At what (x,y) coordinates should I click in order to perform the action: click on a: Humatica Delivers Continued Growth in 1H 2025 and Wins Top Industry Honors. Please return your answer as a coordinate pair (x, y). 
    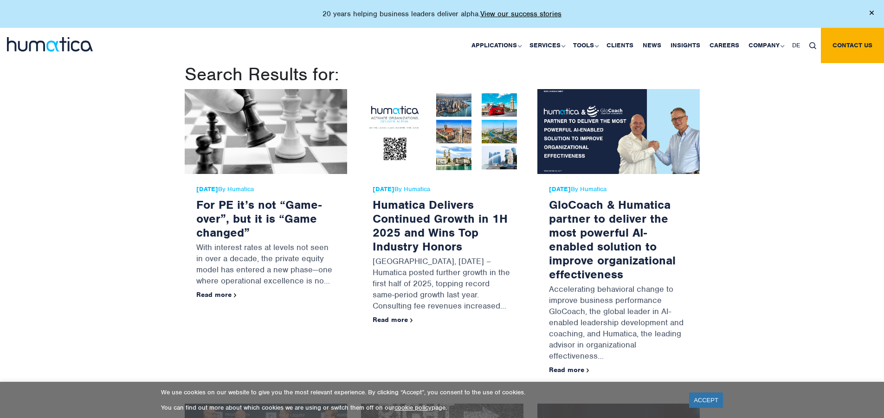
    Looking at the image, I should click on (440, 226).